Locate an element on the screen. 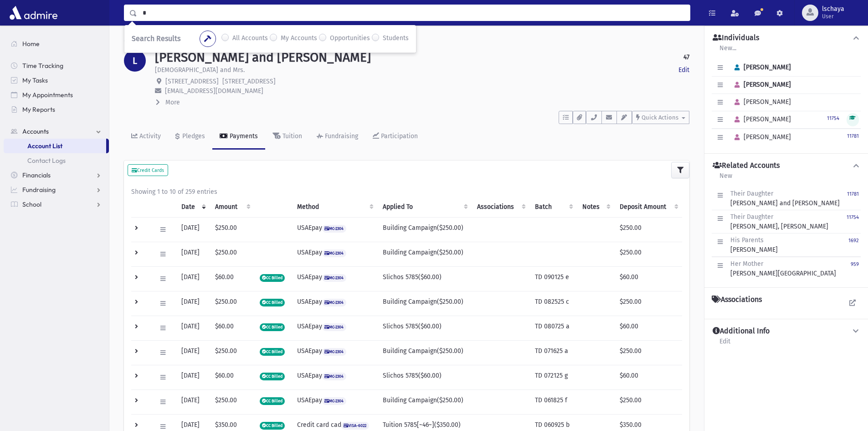 The image size is (868, 431). nav: breadcrumb is located at coordinates (140, 43).